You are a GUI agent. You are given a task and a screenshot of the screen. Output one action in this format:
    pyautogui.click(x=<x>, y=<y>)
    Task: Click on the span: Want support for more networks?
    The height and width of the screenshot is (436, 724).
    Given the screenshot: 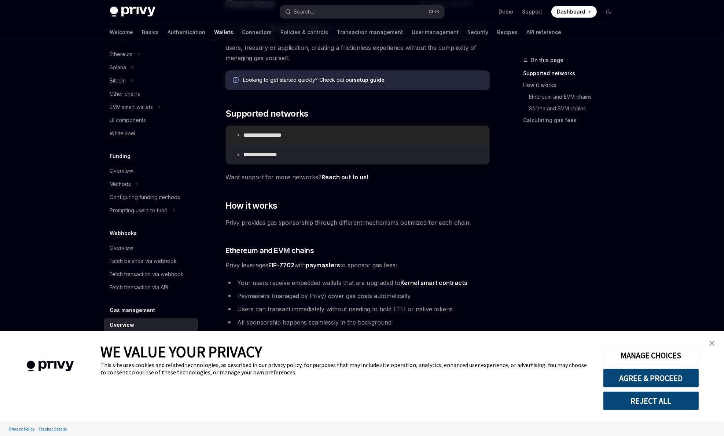 What is the action you would take?
    pyautogui.click(x=358, y=177)
    